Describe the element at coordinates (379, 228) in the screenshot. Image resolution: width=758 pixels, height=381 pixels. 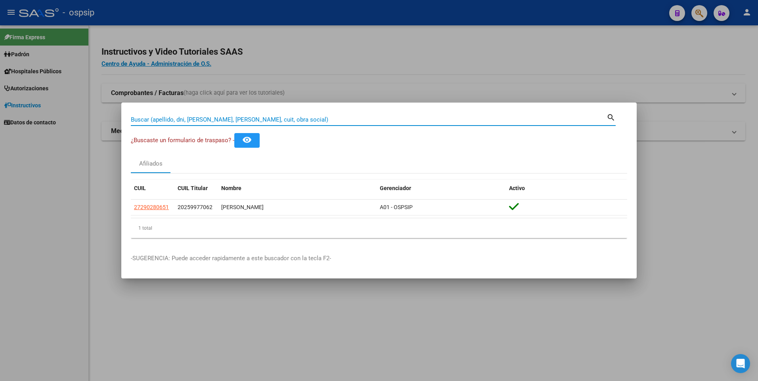
I see `div: 1 total` at that location.